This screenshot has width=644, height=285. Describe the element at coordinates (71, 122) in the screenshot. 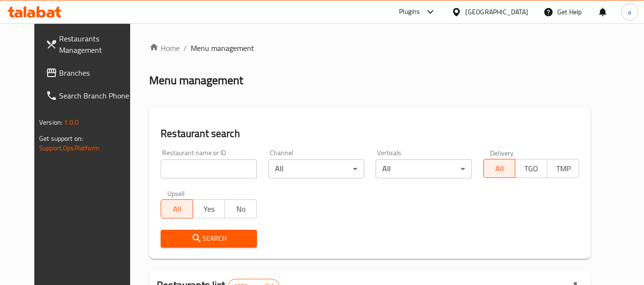

I see `span: 1.0.0` at that location.